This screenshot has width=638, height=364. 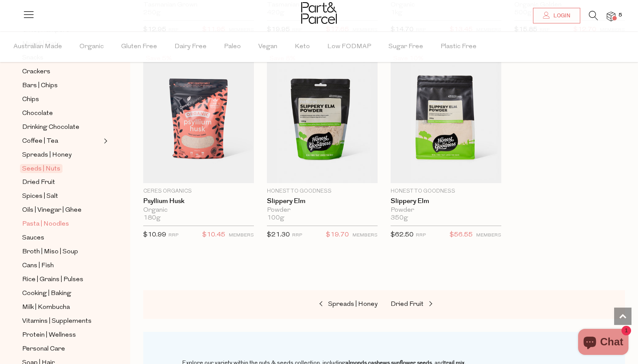 What do you see at coordinates (36, 72) in the screenshot?
I see `span: Crackers` at bounding box center [36, 72].